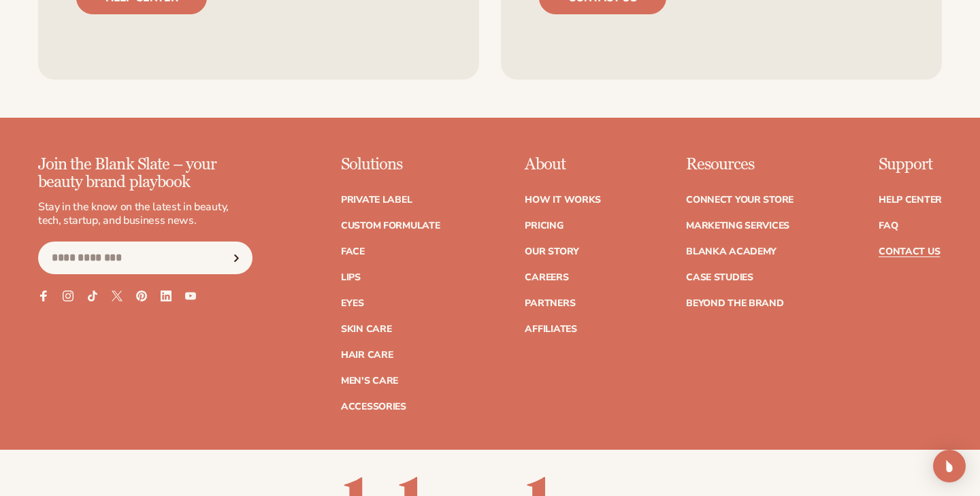 This screenshot has height=496, width=980. What do you see at coordinates (544, 226) in the screenshot?
I see `a: Pricing` at bounding box center [544, 226].